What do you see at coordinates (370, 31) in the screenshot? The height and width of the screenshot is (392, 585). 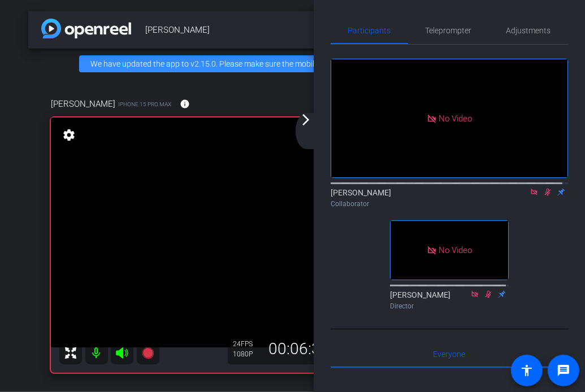 I see `span: Participants` at bounding box center [370, 31].